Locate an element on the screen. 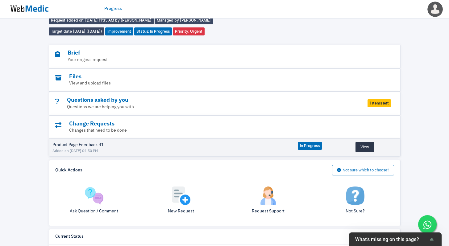  td: Product Page Feedback R1 is located at coordinates (172, 148).